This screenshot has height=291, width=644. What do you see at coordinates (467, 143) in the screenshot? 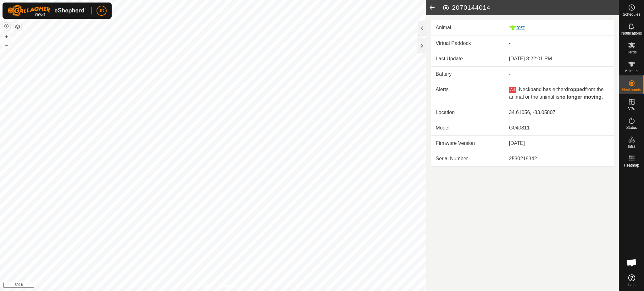
I see `td: Firmware Version` at bounding box center [467, 143].